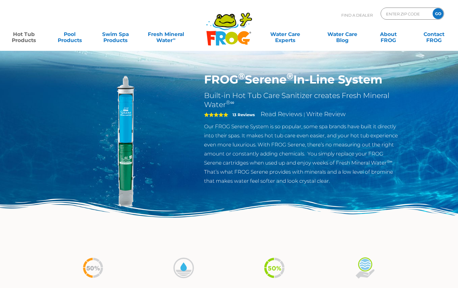 This screenshot has width=458, height=288. What do you see at coordinates (343, 34) in the screenshot?
I see `a: Water CareBlog` at bounding box center [343, 34].